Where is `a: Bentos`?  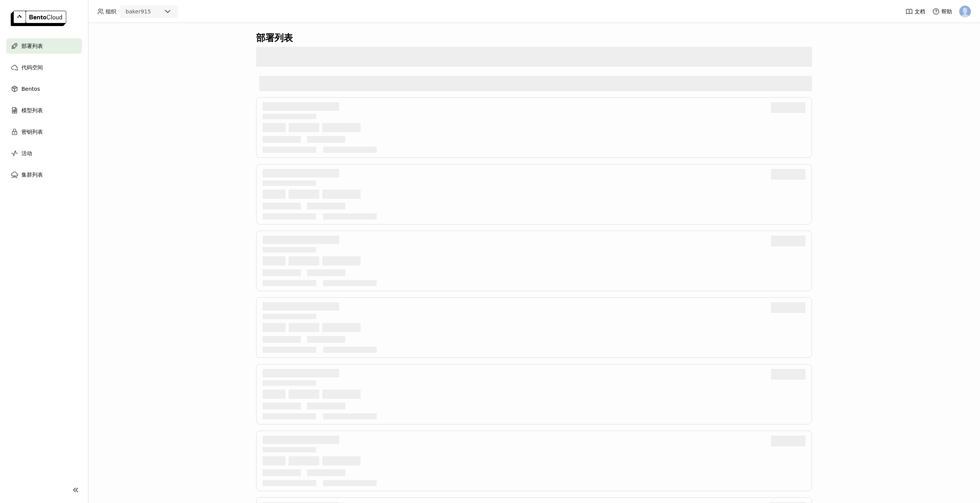 a: Bentos is located at coordinates (44, 89).